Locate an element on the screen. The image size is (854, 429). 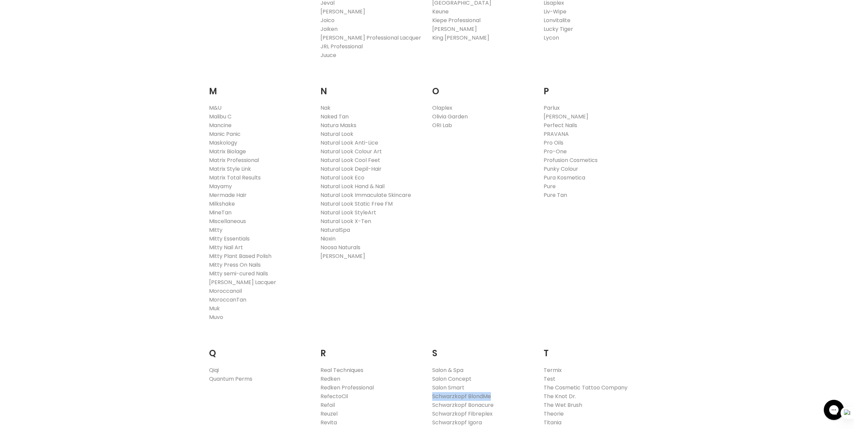
a: Olivia Garden is located at coordinates (450, 116).